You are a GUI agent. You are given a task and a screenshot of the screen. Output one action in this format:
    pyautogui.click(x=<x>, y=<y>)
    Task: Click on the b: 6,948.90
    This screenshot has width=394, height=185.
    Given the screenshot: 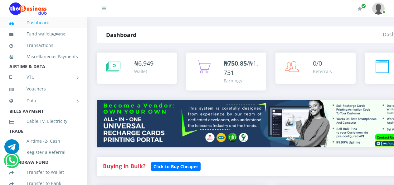 What is the action you would take?
    pyautogui.click(x=59, y=34)
    